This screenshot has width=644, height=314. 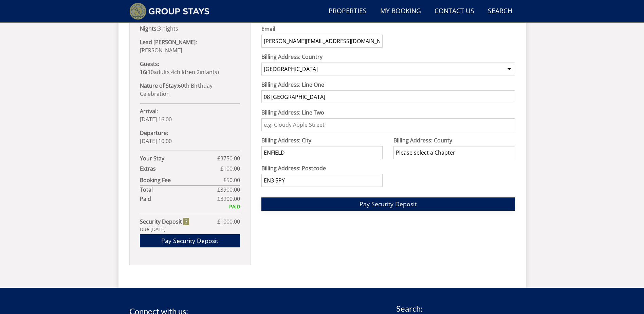 What do you see at coordinates (500, 11) in the screenshot?
I see `a: Search` at bounding box center [500, 11].